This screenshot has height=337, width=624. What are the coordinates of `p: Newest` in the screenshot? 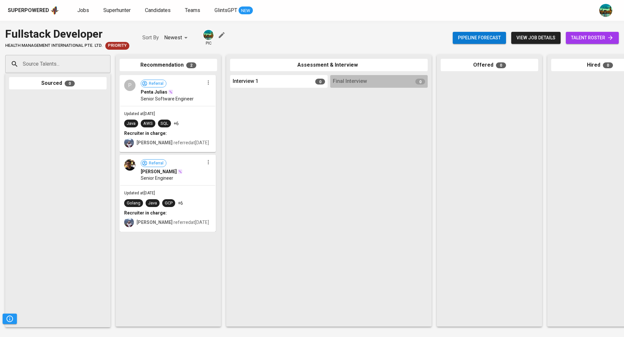 It's located at (173, 38).